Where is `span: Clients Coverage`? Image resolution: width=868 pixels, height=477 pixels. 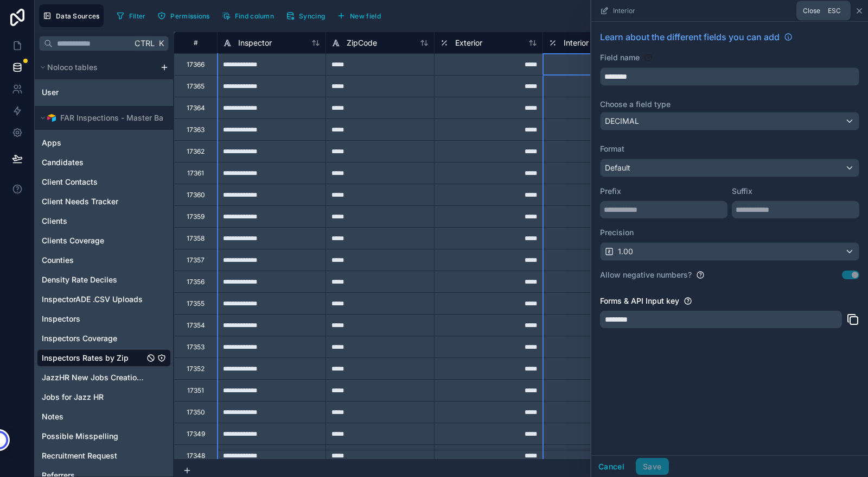 span: Clients Coverage is located at coordinates (72, 240).